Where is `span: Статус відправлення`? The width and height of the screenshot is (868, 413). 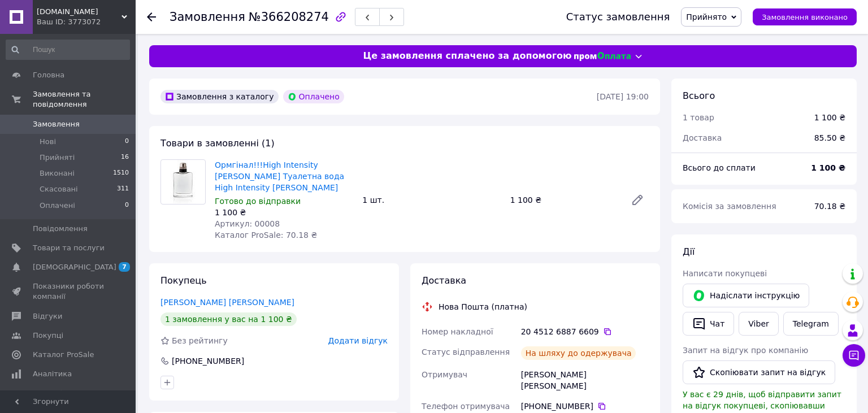 span: Статус відправлення is located at coordinates (466, 352).